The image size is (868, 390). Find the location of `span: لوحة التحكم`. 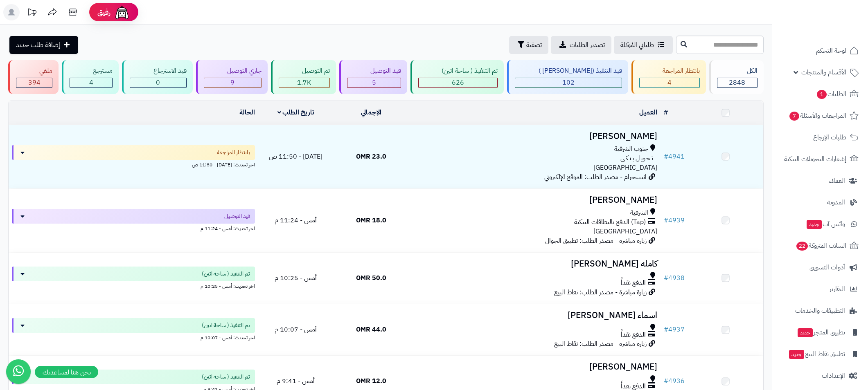

span: لوحة التحكم is located at coordinates (831, 51).